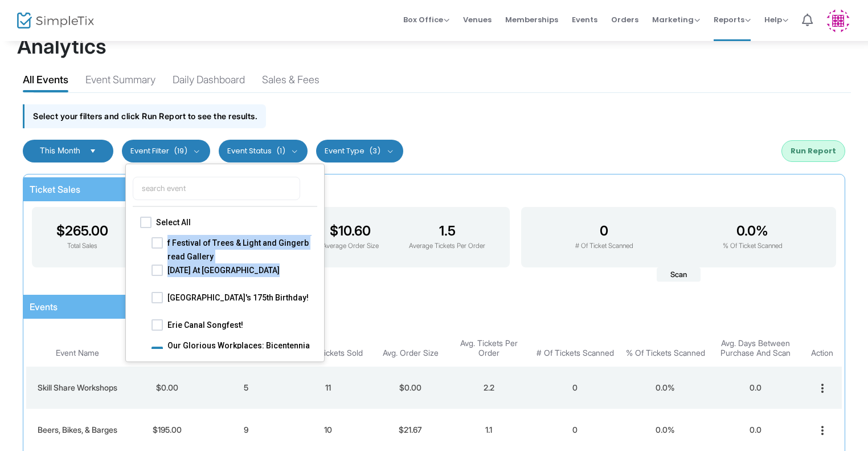  Describe the element at coordinates (434, 46) in the screenshot. I see `h1: Analytics` at that location.